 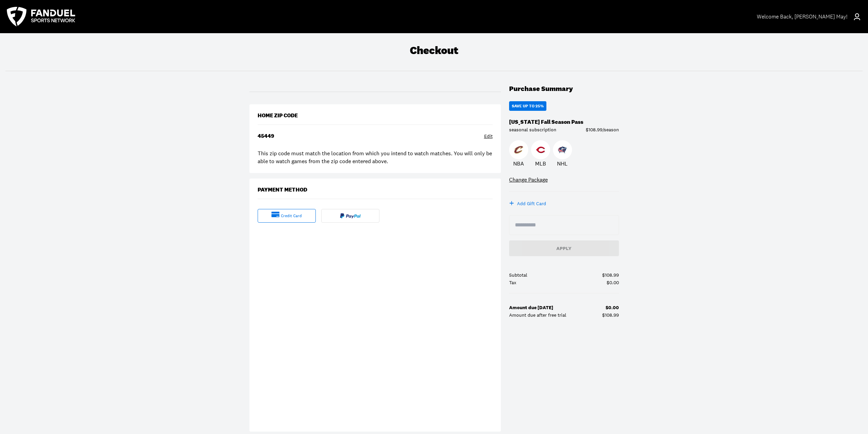 What do you see at coordinates (513, 282) in the screenshot?
I see `div: Tax` at bounding box center [513, 282].